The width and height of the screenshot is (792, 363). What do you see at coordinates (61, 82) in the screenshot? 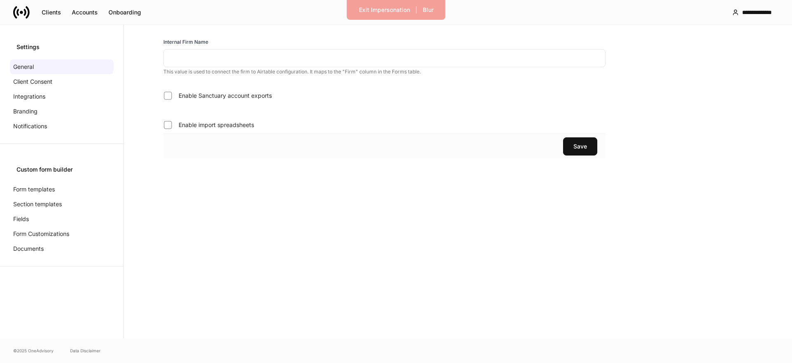
I see `a: Client Consent` at bounding box center [61, 82].